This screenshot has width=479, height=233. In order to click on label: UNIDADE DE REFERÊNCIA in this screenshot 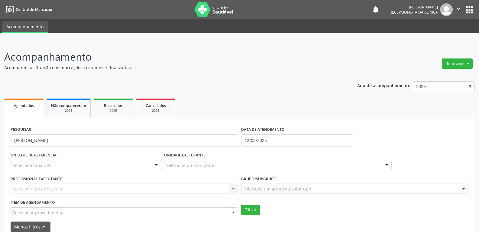, I will do `click(34, 156)`.